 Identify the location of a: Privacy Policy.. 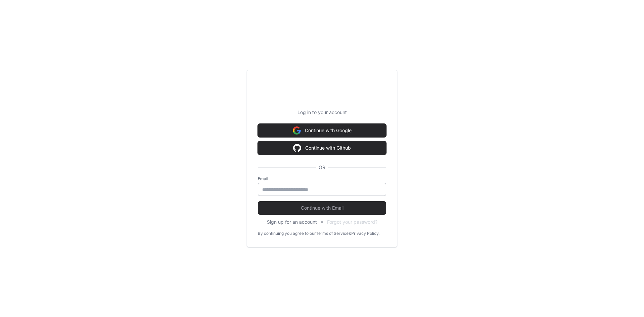
(365, 234).